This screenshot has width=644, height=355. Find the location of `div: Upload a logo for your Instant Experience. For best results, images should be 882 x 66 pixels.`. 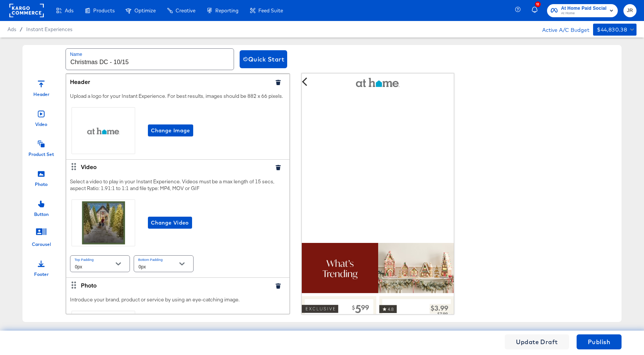

div: Upload a logo for your Instant Experience. For best results, images should be 882 x 66 pixels. is located at coordinates (178, 124).